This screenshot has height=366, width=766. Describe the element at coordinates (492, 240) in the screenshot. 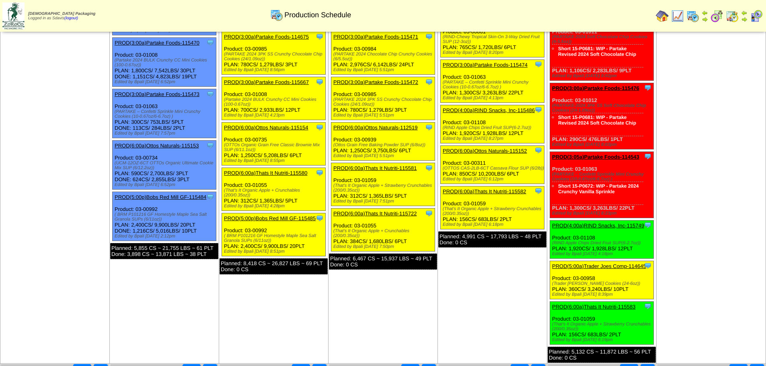

I see `div: Planned: 4,991 CS ~ 17,793 LBS ~ 48 PLT Done: 0 CS` at that location.